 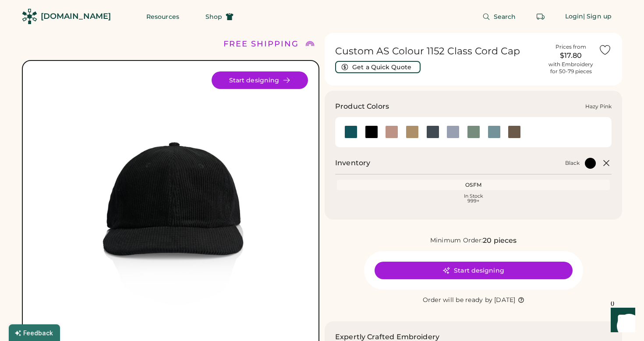 What do you see at coordinates (571, 47) in the screenshot?
I see `div: Prices from` at bounding box center [571, 47].